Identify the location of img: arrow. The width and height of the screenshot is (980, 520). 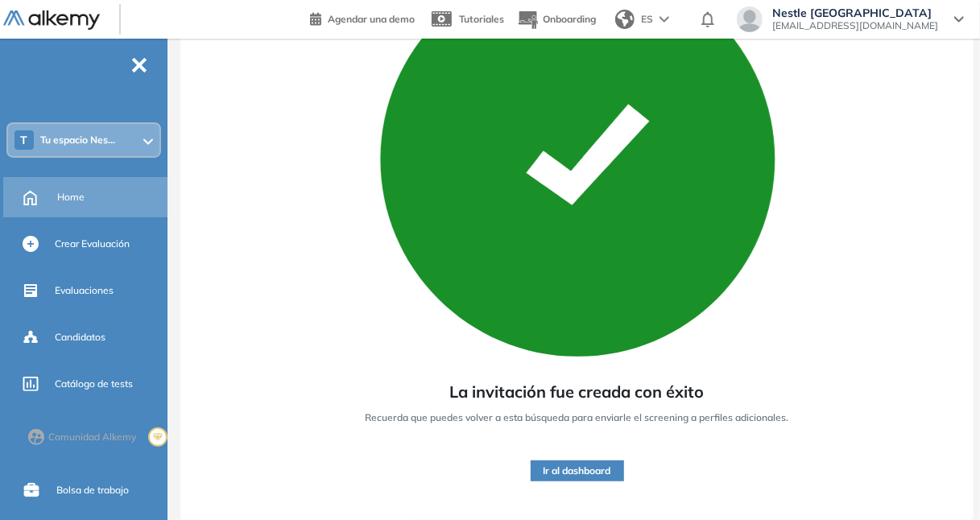
(664, 20).